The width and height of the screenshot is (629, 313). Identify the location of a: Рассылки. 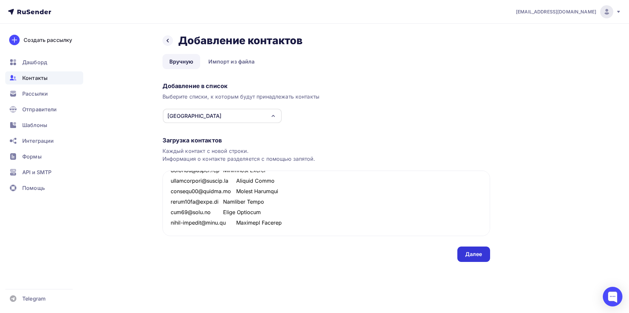
(44, 94).